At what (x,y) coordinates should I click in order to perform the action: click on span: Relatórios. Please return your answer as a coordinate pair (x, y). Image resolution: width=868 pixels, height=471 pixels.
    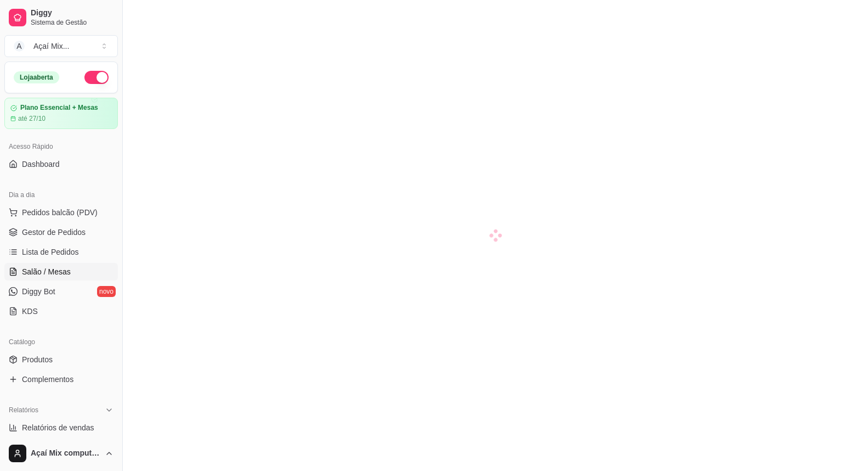
    Looking at the image, I should click on (24, 410).